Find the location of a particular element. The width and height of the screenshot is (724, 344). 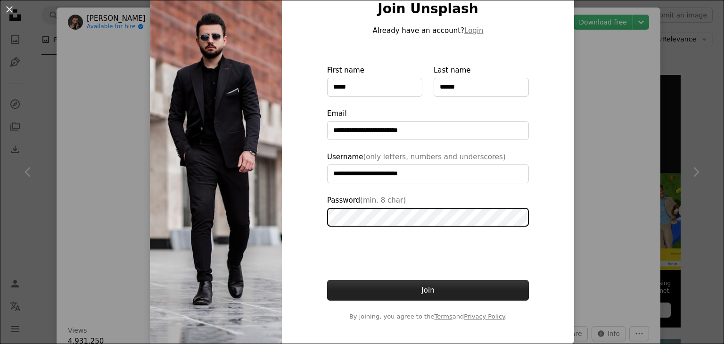

input: Username(only letters, numbers and underscores) is located at coordinates (428, 174).